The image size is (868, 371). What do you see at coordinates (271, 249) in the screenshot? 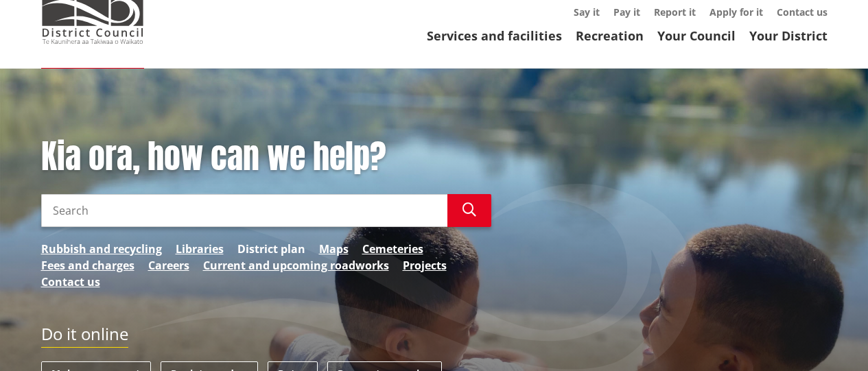
I see `a: District plan` at bounding box center [271, 249].